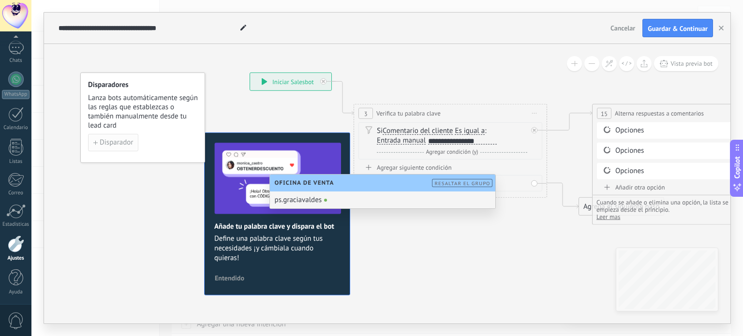  What do you see at coordinates (678, 29) in the screenshot?
I see `span: Guardar & Continuar` at bounding box center [678, 29].